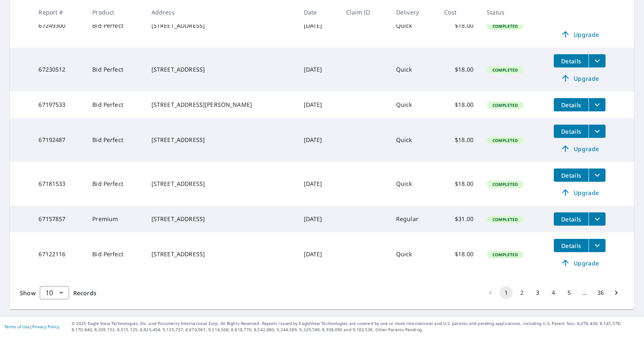 Image resolution: width=644 pixels, height=337 pixels. I want to click on td: Regular, so click(413, 219).